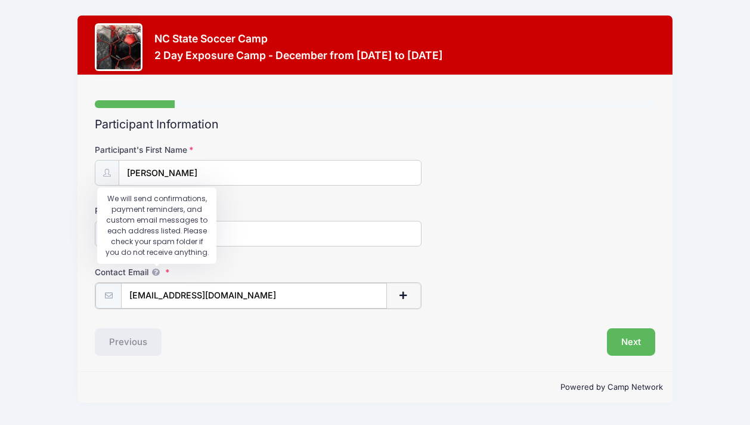 The width and height of the screenshot is (750, 425). What do you see at coordinates (188, 211) in the screenshot?
I see `label: Participant's Last Name` at bounding box center [188, 211].